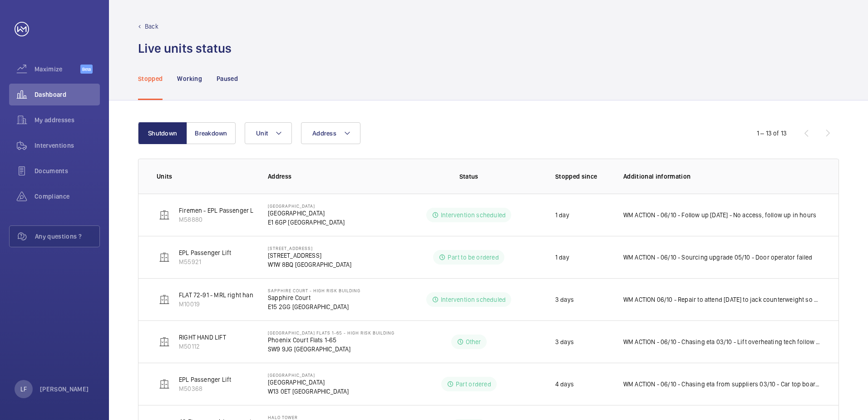 The width and height of the screenshot is (868, 420). I want to click on p: M55921, so click(205, 262).